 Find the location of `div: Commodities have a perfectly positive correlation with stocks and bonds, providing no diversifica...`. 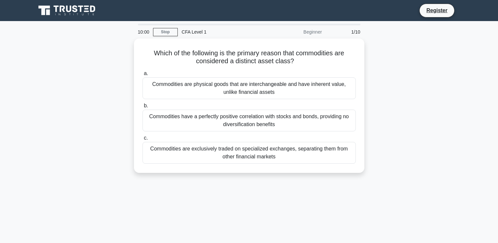

div: Commodities have a perfectly positive correlation with stocks and bonds, providing no diversifica... is located at coordinates (249, 120).